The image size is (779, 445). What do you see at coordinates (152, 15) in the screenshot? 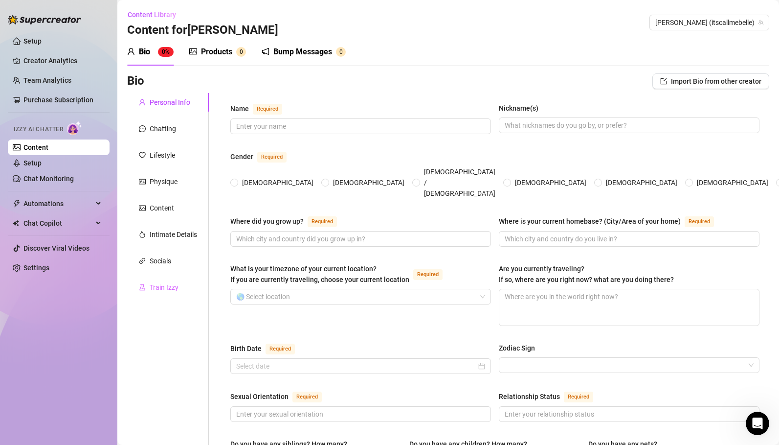
I see `span: Content Library` at bounding box center [152, 15].